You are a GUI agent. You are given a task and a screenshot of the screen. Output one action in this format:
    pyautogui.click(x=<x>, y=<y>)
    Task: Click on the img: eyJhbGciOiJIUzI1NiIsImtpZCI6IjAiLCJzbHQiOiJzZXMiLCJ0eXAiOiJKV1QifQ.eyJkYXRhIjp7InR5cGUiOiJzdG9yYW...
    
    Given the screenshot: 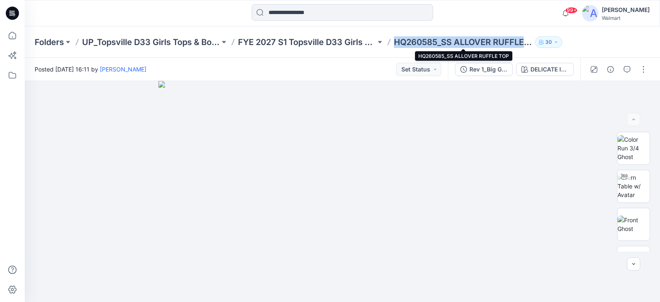 What is the action you would take?
    pyautogui.click(x=342, y=191)
    